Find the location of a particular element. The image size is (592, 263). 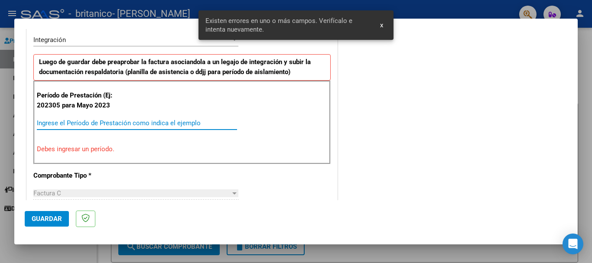

span: Integración is located at coordinates (49, 40).